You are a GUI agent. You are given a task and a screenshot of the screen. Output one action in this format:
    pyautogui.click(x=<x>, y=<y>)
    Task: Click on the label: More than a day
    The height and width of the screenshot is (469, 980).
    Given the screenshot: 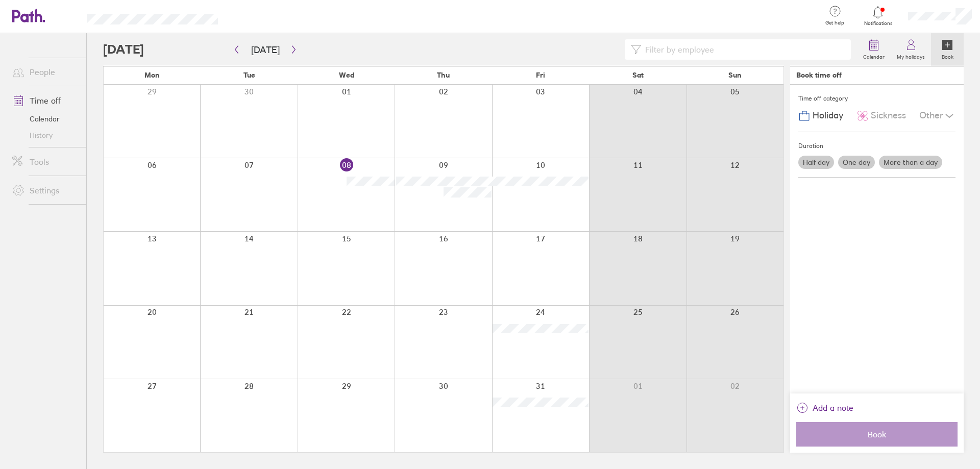 What is the action you would take?
    pyautogui.click(x=910, y=163)
    